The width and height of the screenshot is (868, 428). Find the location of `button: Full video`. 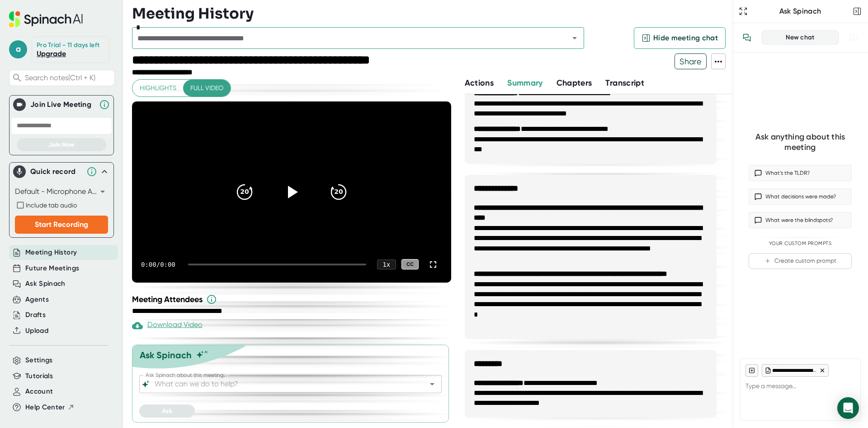

button: Full video is located at coordinates (207, 88).